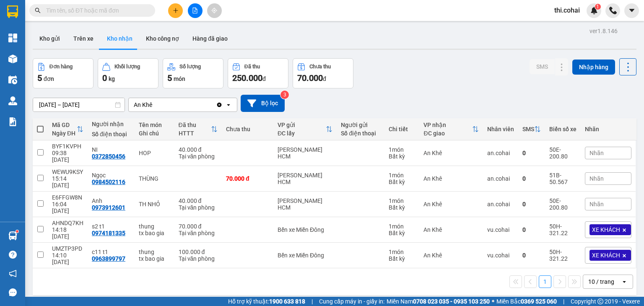 The image size is (644, 306). What do you see at coordinates (195, 10) in the screenshot?
I see `span: file-add` at bounding box center [195, 10].